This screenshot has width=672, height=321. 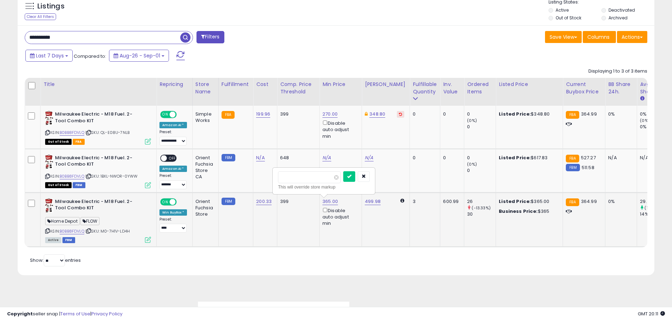 I want to click on button: Aug-26 - Sep-01, so click(x=139, y=56).